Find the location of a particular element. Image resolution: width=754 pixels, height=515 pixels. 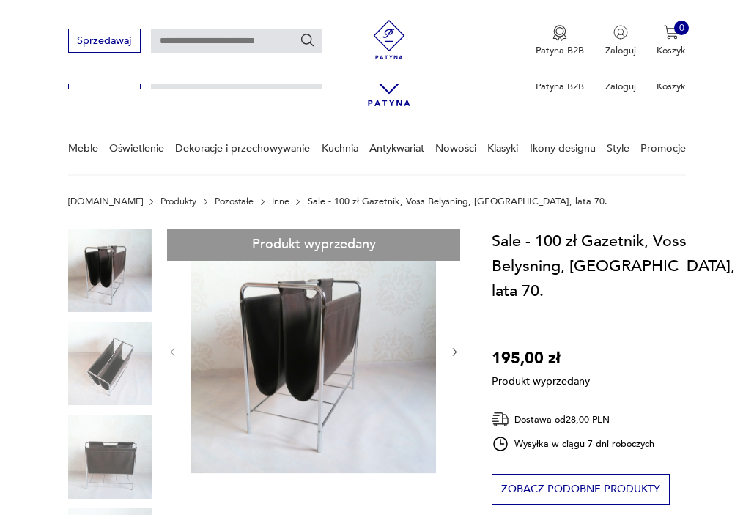

a: Produkty is located at coordinates (178, 202).